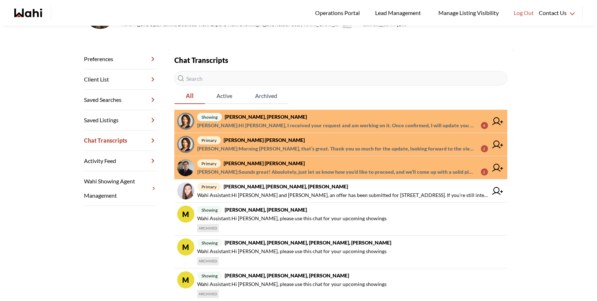 The image size is (597, 301). Describe the element at coordinates (190, 96) in the screenshot. I see `button: All` at that location.